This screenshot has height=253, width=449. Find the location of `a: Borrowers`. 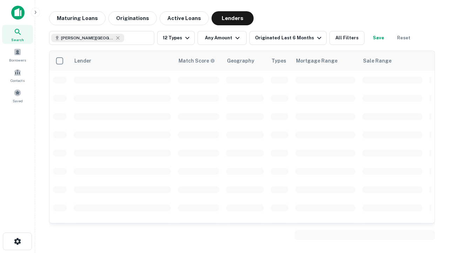

a: Borrowers is located at coordinates (18, 55).